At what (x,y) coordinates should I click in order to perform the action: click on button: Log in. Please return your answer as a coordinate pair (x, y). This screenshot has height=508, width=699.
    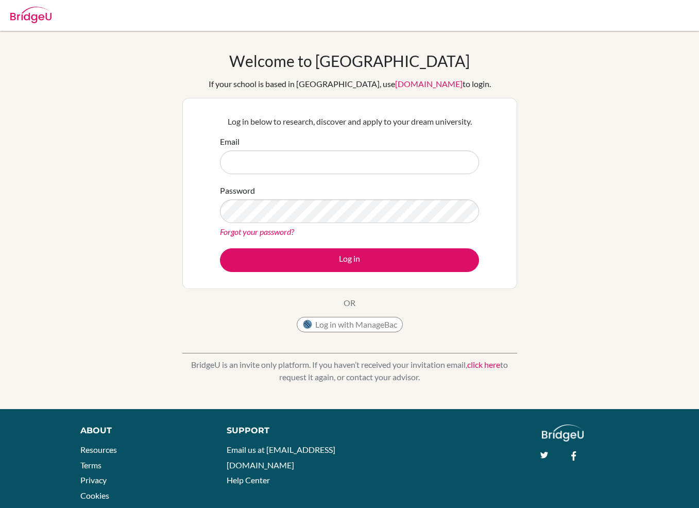
    Looking at the image, I should click on (349, 260).